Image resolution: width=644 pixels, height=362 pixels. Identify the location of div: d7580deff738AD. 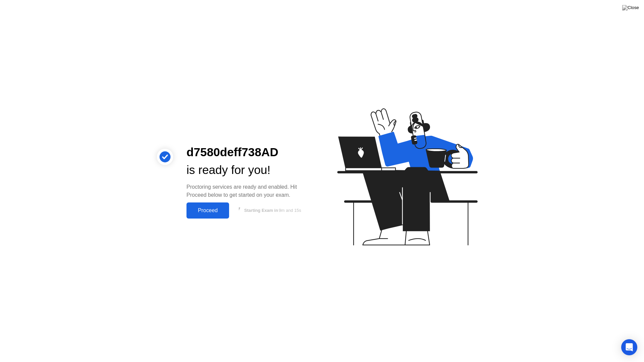
(249, 152).